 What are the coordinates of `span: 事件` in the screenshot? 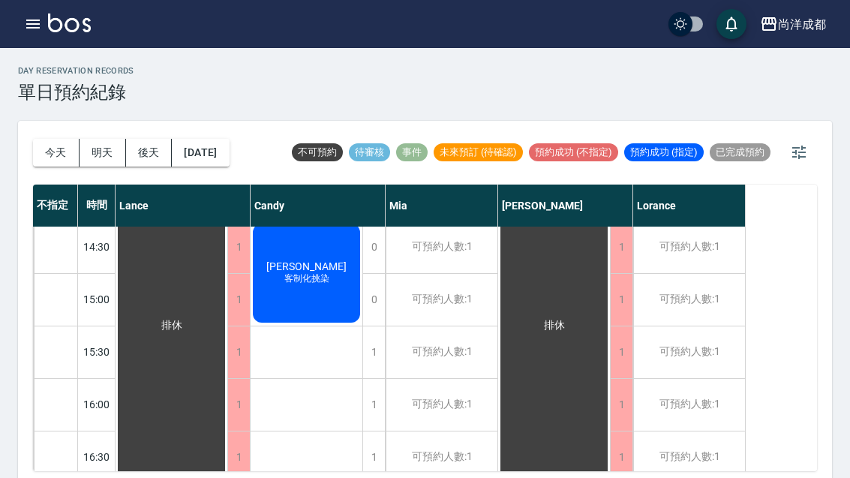 It's located at (412, 152).